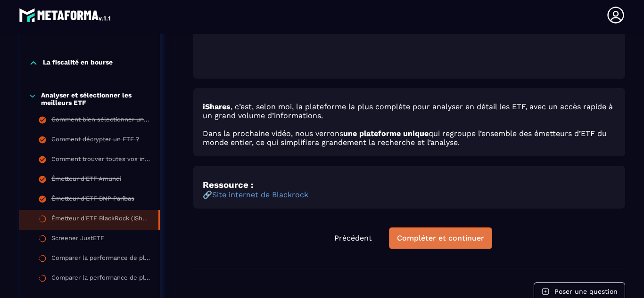 The width and height of the screenshot is (644, 298). Describe the element at coordinates (95, 99) in the screenshot. I see `p: Analyser et sélectionner les meilleurs ETF` at that location.